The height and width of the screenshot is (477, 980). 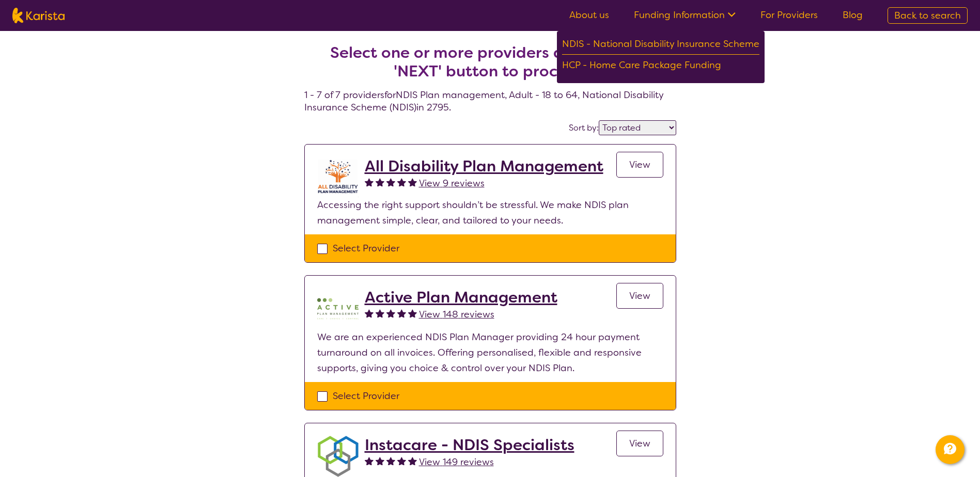 What do you see at coordinates (457, 315) in the screenshot?
I see `span: View 148 reviews` at bounding box center [457, 315].